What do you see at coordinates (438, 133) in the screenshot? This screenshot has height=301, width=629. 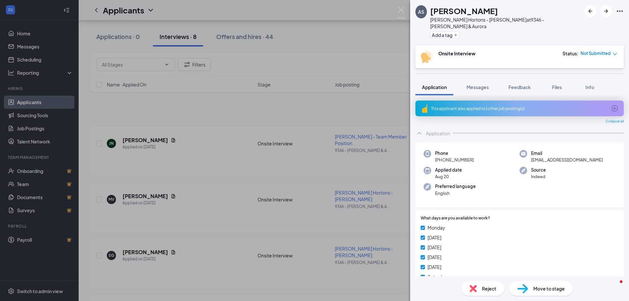 I see `div: Application` at bounding box center [438, 133].